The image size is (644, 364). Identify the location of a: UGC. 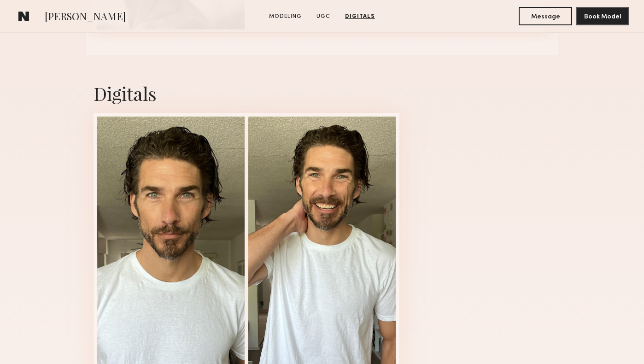
(324, 17).